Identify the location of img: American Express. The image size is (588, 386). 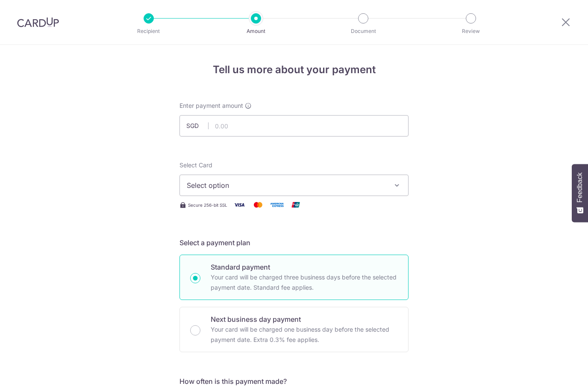
(277, 204).